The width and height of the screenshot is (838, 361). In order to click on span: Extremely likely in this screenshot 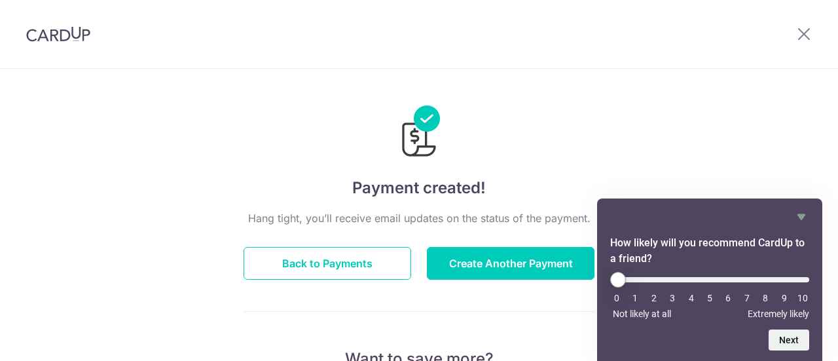, I will do `click(779, 314)`.